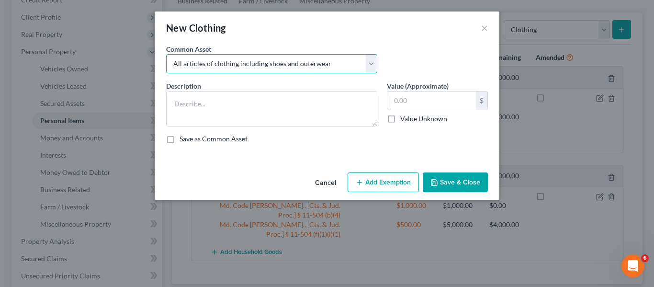 This screenshot has height=287, width=654. I want to click on button: Save & Close, so click(455, 182).